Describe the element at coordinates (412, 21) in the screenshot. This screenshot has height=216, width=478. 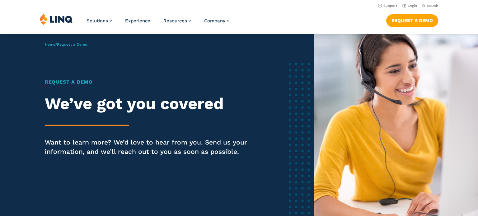
I see `a: Request a Demo` at that location.